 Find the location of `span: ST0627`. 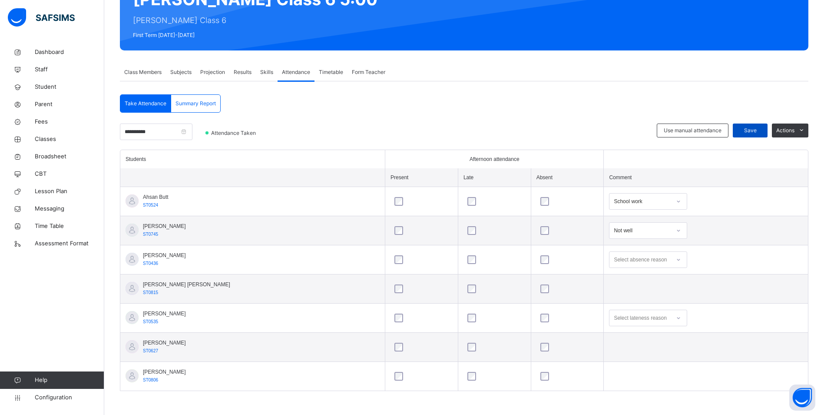

span: ST0627 is located at coordinates (150, 350).